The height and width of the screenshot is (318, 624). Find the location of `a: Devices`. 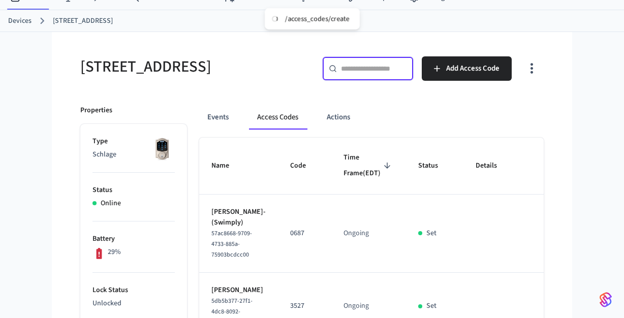

a: Devices is located at coordinates (20, 21).